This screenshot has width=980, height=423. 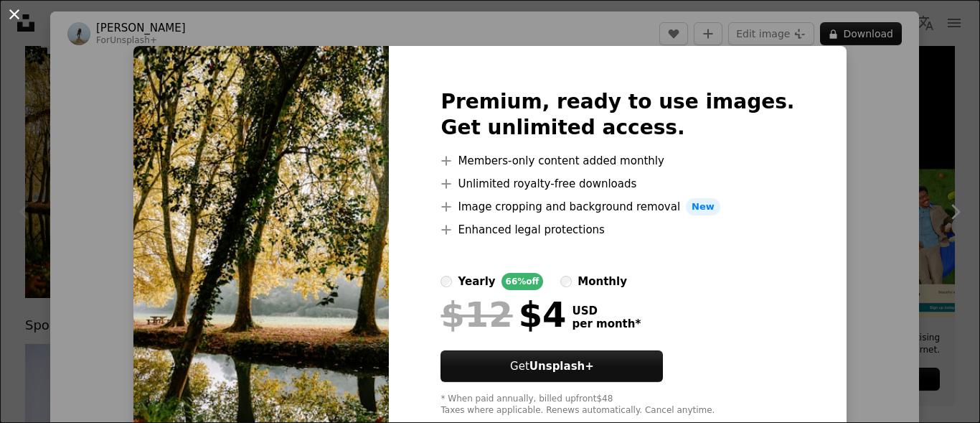 What do you see at coordinates (617, 184) in the screenshot?
I see `li: Unlimited royalty-free downloads` at bounding box center [617, 184].